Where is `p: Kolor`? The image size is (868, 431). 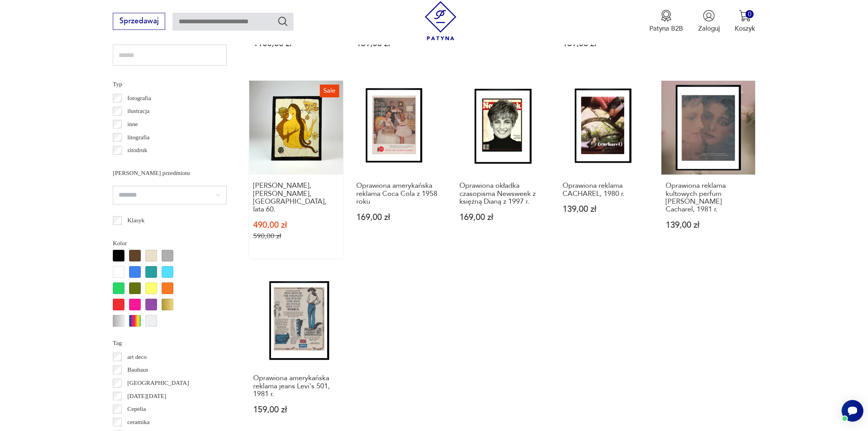
p: Kolor is located at coordinates (170, 243).